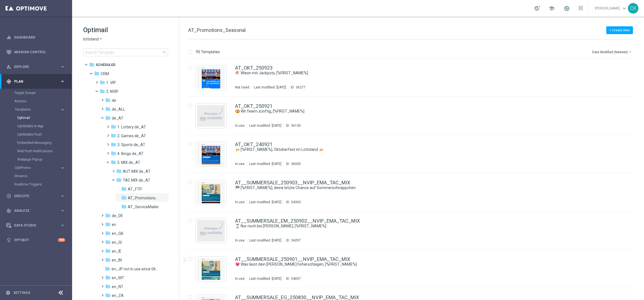  What do you see at coordinates (21, 293) in the screenshot?
I see `a: Settings` at bounding box center [21, 293].